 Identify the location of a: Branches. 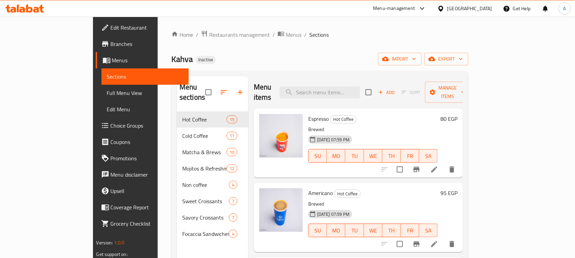
(142, 44).